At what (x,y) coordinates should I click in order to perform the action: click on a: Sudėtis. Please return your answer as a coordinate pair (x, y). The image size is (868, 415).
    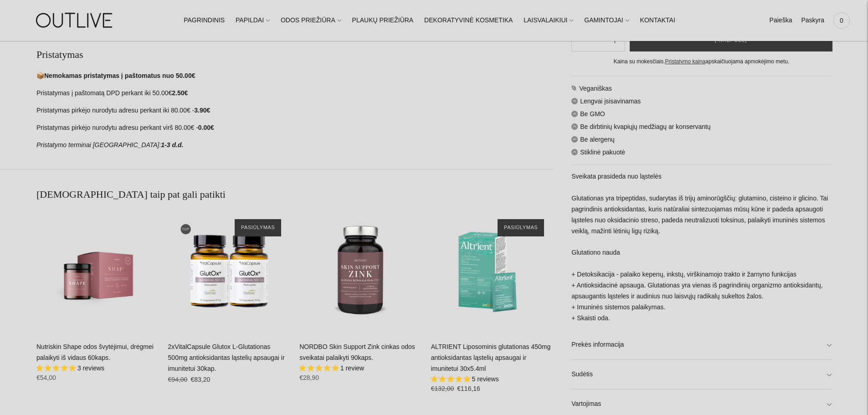
    Looking at the image, I should click on (701, 375).